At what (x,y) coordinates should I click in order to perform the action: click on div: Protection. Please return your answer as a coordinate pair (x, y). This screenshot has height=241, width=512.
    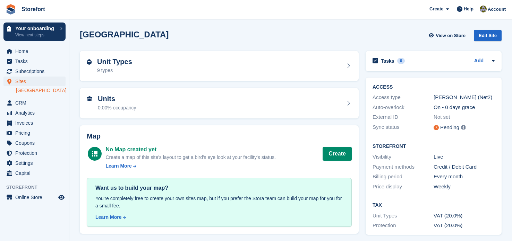
    Looking at the image, I should click on (403, 226).